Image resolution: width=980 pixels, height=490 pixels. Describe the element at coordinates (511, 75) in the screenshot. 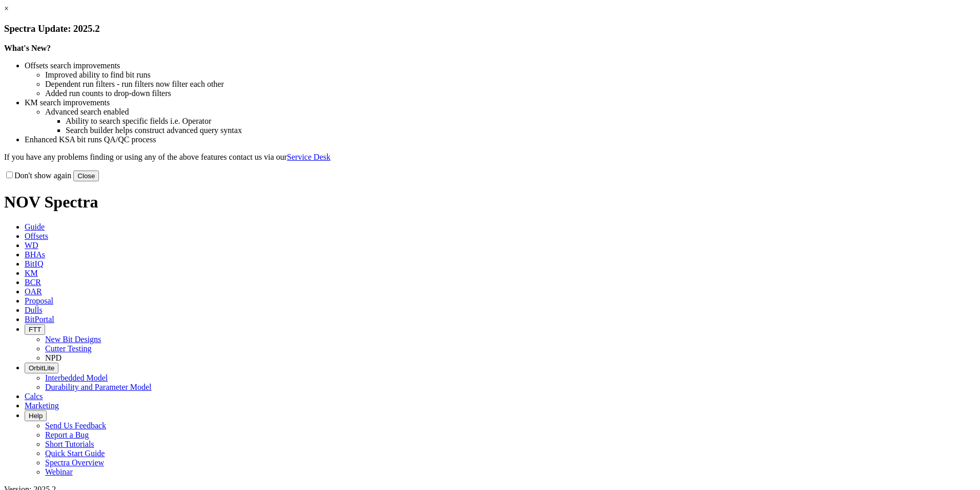

I see `li: Improved ability to find bit runs` at that location.